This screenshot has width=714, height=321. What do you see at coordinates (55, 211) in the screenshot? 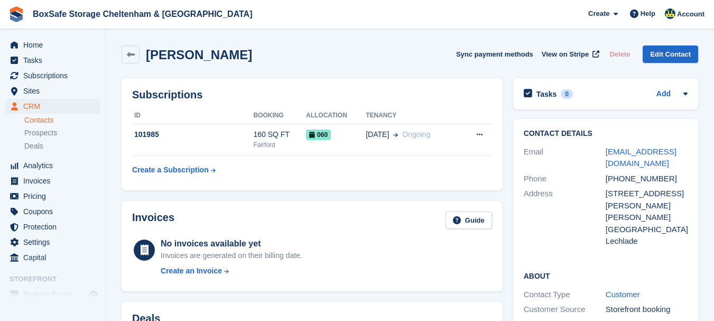
I see `span: Coupons` at bounding box center [55, 211].